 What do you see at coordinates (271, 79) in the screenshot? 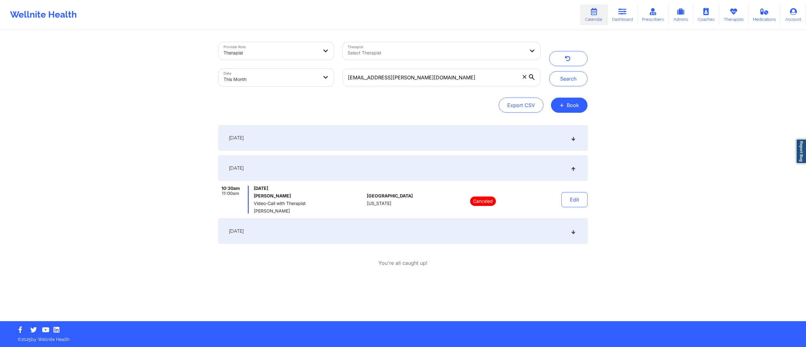
I see `div: This Month` at bounding box center [271, 79].